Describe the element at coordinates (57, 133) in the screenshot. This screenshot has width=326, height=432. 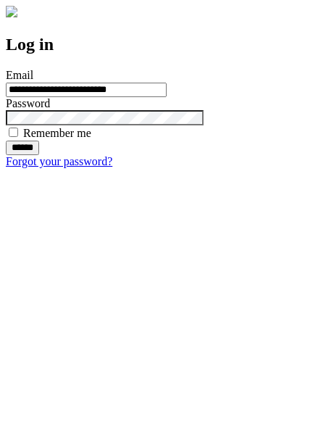
I see `label: Remember me` at that location.